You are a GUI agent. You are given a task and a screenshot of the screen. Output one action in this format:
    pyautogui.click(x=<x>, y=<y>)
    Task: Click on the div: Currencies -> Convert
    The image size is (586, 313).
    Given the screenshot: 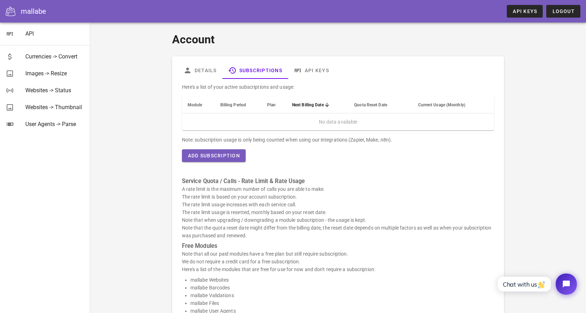 What is the action you would take?
    pyautogui.click(x=55, y=56)
    